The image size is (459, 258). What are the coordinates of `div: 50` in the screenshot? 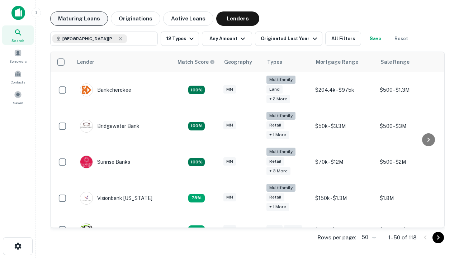 It's located at (368, 237).